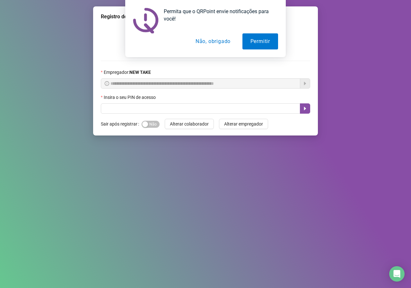  I want to click on button: Permitir, so click(260, 41).